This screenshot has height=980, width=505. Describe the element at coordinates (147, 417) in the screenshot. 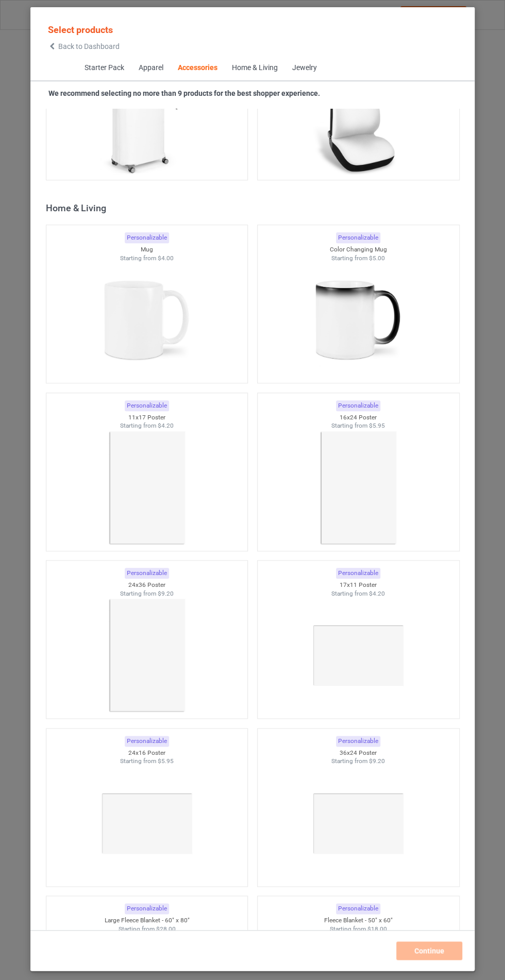

I see `div: 11x17 Poster` at that location.